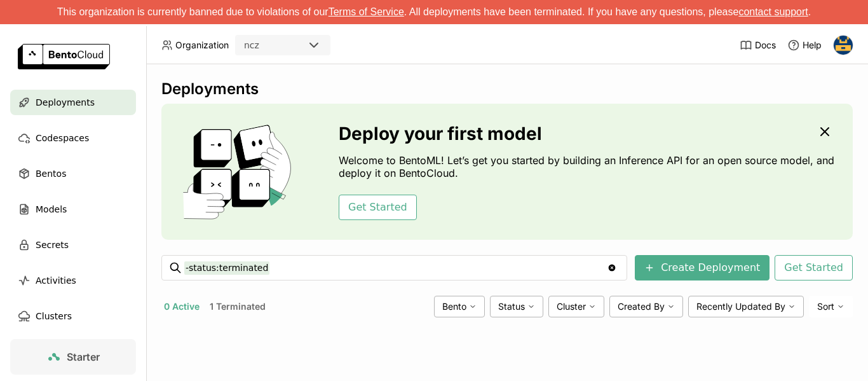 Image resolution: width=868 pixels, height=381 pixels. I want to click on img: cover onboarding, so click(239, 172).